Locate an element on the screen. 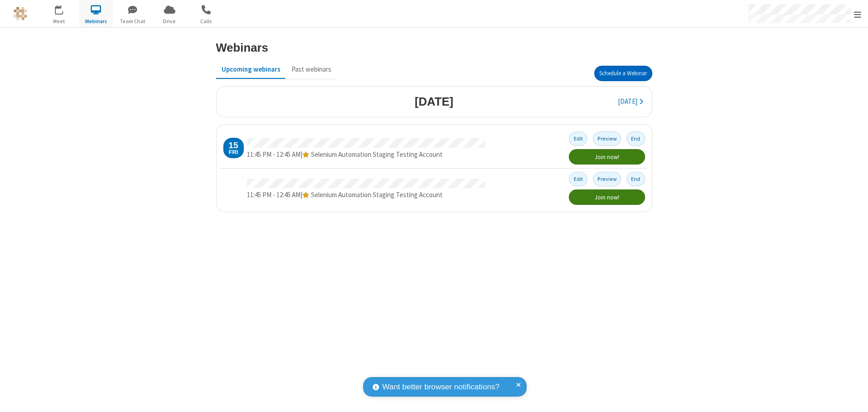  div: Friday, August 15, 2025 11:45 PM is located at coordinates (233, 148).